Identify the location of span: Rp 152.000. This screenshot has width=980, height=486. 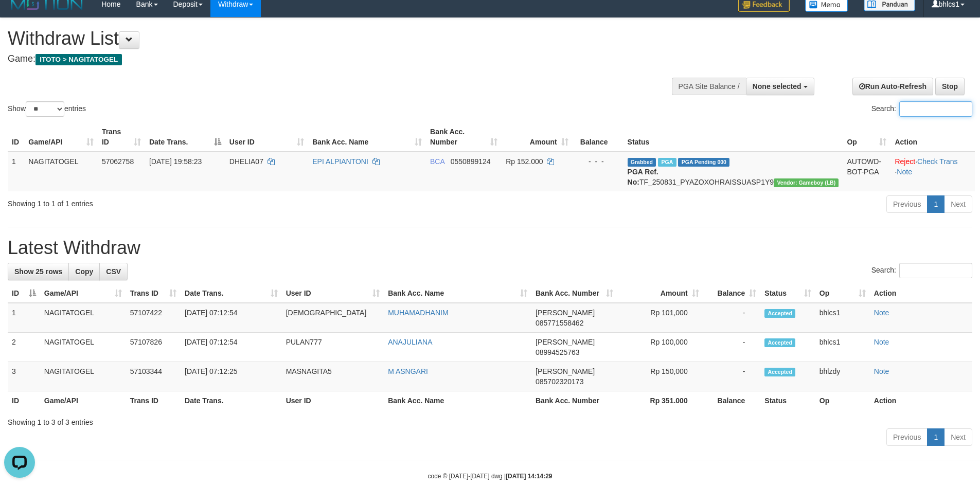
(524, 162).